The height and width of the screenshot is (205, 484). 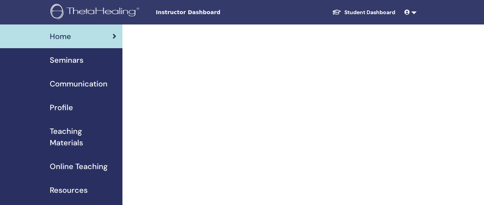 I want to click on img: logo.png, so click(x=96, y=12).